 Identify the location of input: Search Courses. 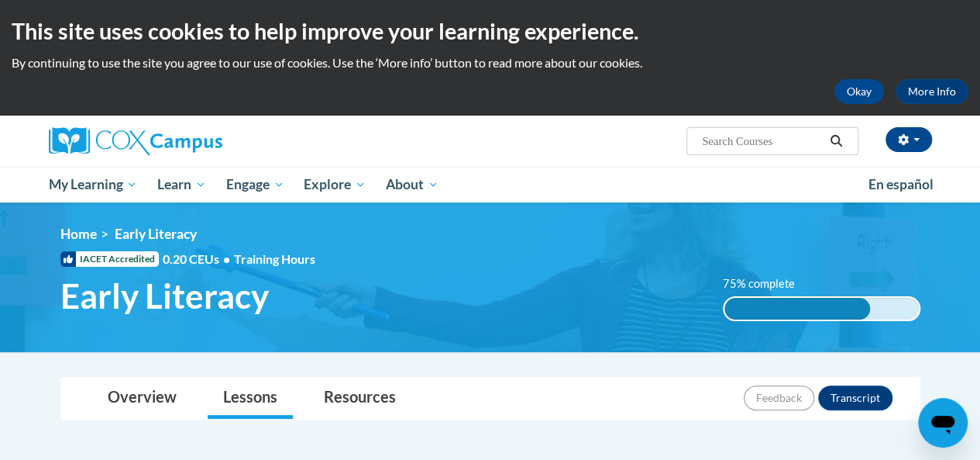
(763, 141).